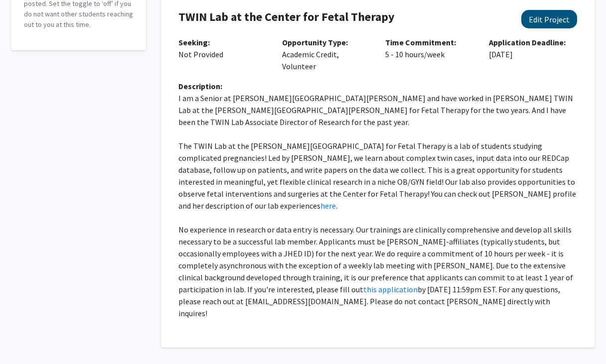 This screenshot has height=364, width=606. I want to click on p: Academic Credit, Volunteer, so click(326, 54).